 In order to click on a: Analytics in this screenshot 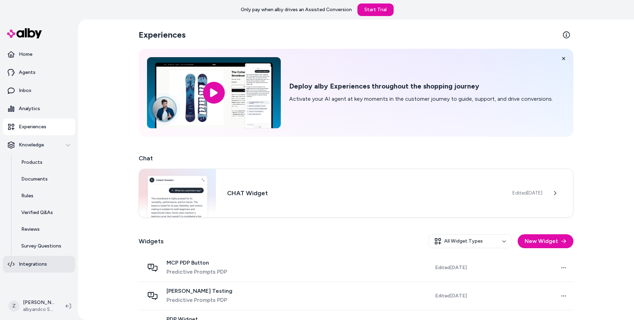, I will do `click(39, 109)`.